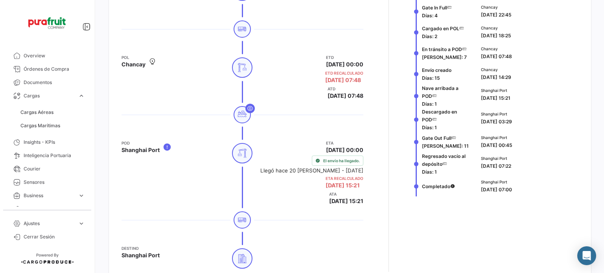 The image size is (604, 273). What do you see at coordinates (54, 69) in the screenshot?
I see `span: Órdenes de Compra` at bounding box center [54, 69].